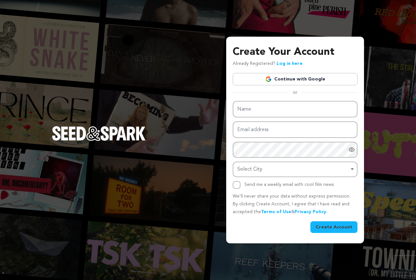 The height and width of the screenshot is (280, 416). What do you see at coordinates (289, 64) in the screenshot?
I see `a: Log in here` at bounding box center [289, 64].